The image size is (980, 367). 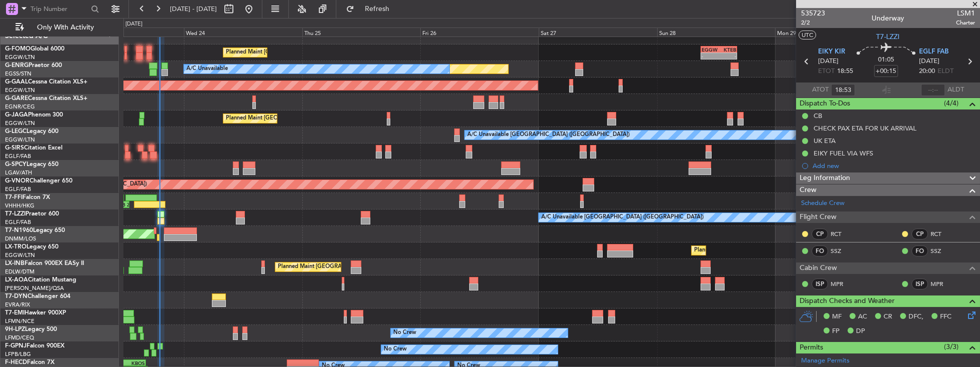 I want to click on div: Sat 27, so click(x=598, y=32).